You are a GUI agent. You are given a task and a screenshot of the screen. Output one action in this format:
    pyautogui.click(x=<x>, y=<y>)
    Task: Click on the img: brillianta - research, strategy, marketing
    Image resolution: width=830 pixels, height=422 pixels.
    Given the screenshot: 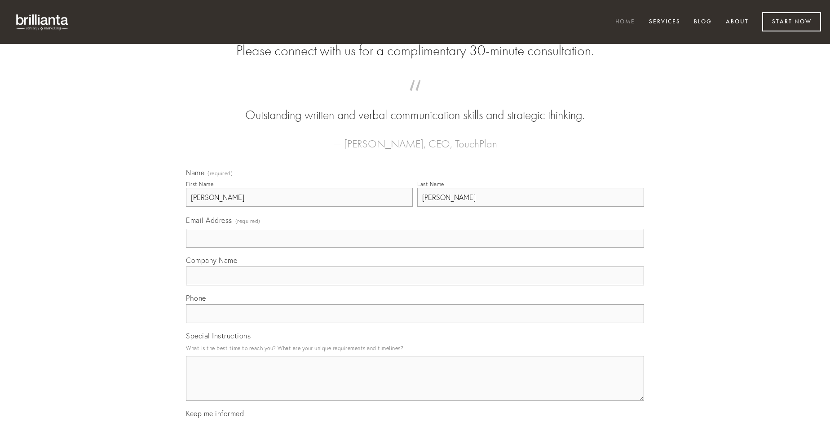 What is the action you would take?
    pyautogui.click(x=43, y=22)
    